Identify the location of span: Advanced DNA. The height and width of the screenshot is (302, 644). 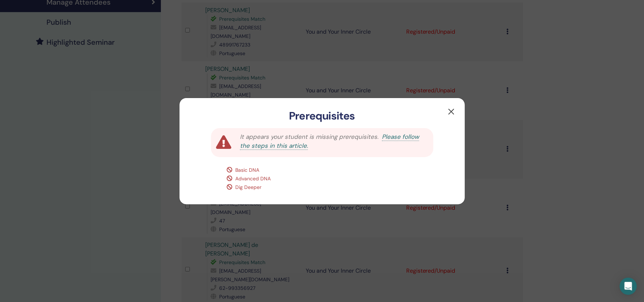
(253, 179).